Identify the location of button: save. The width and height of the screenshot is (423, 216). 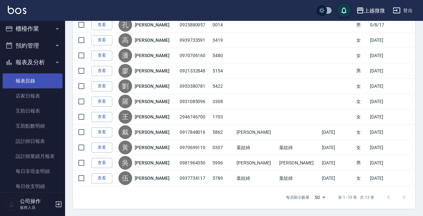
(344, 10).